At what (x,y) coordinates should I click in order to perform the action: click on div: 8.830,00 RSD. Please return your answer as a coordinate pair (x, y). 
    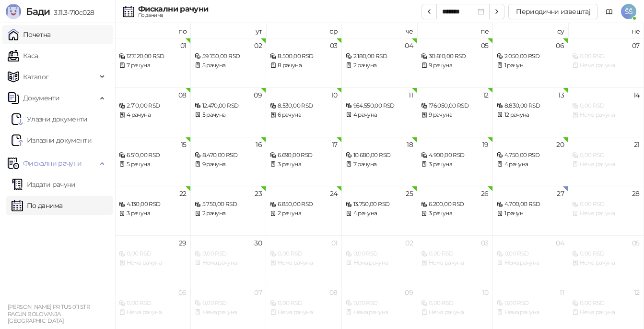
    Looking at the image, I should click on (530, 105).